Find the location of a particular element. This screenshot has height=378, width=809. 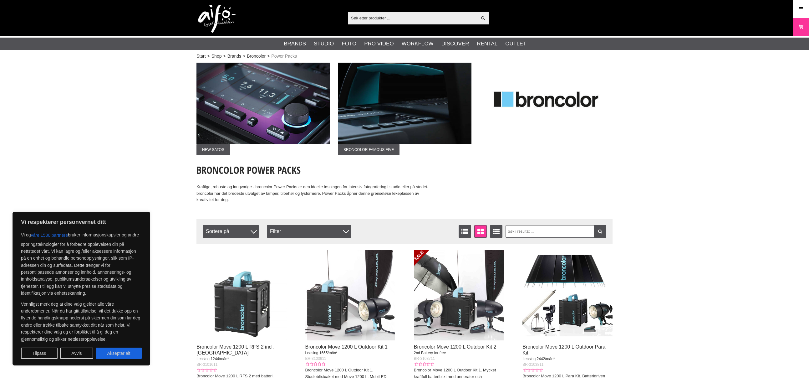

img: logo.png is located at coordinates (217, 19).